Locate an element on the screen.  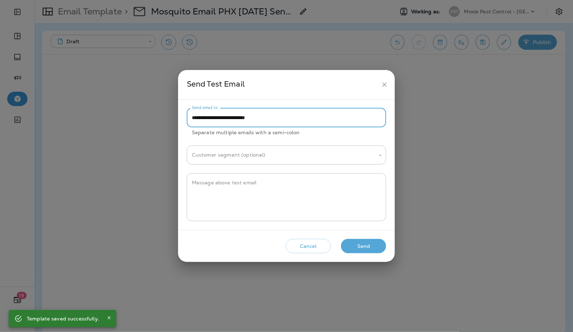
button: Cancel is located at coordinates (308, 246).